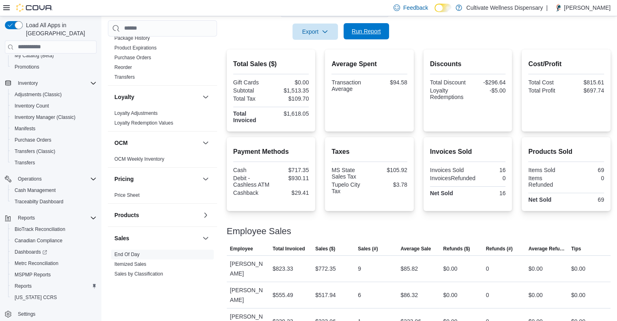  I want to click on div: InvoicesRefunded, so click(453, 178).